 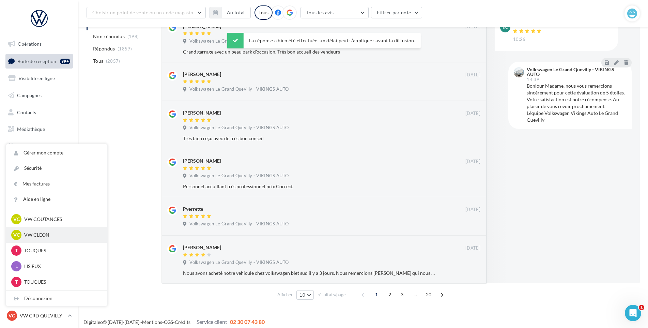 What do you see at coordinates (65, 61) in the screenshot?
I see `div: 99+` at bounding box center [65, 61].